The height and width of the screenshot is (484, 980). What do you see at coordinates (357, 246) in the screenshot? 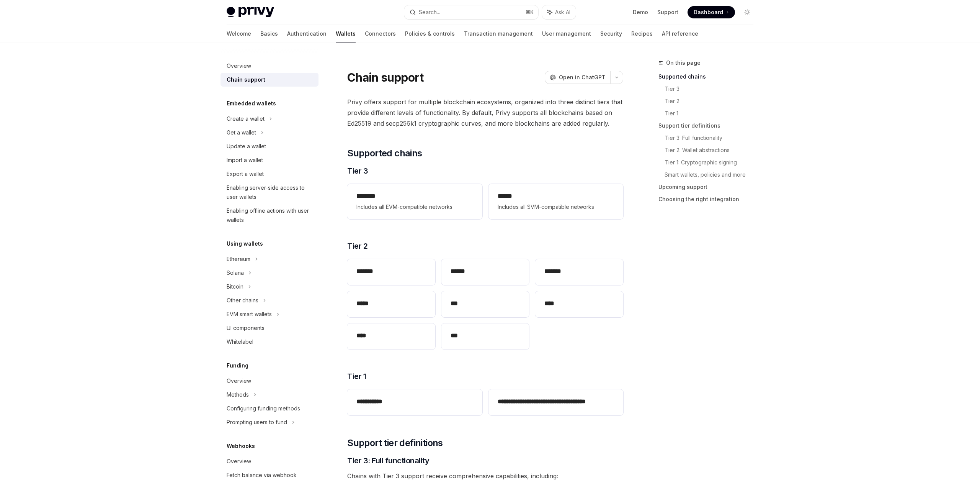
I see `span: Tier 2` at bounding box center [357, 246].